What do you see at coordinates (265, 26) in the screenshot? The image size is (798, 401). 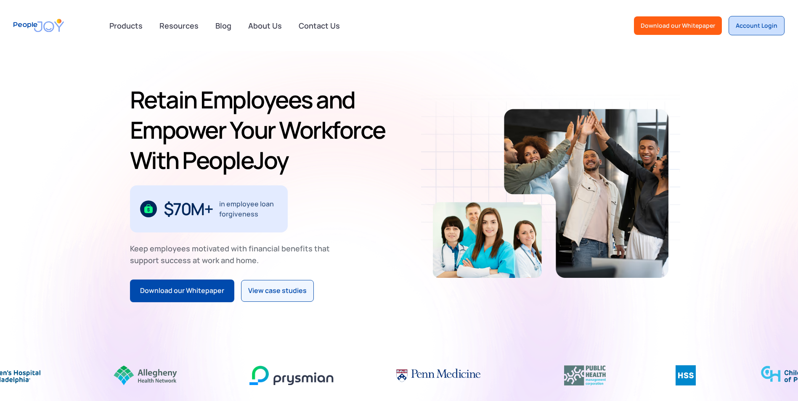 I see `a: About Us` at bounding box center [265, 26].